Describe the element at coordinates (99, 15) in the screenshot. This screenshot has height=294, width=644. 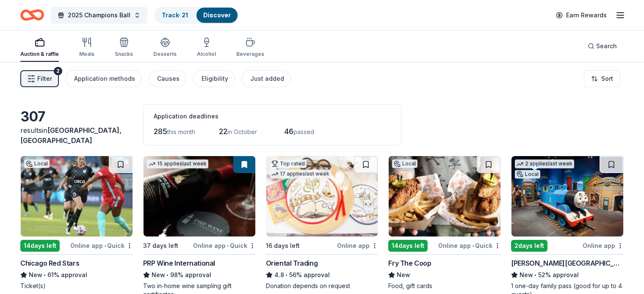
I see `button: 2025 Champions Ball` at that location.